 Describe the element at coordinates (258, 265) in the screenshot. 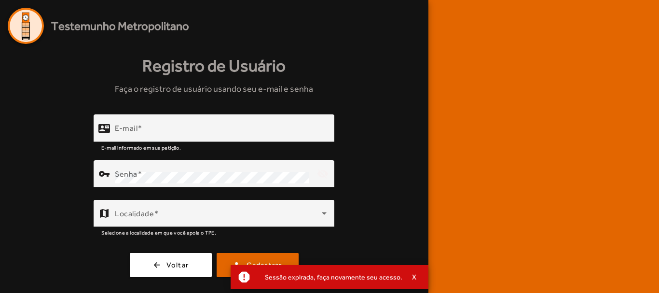

I see `button: Cadastrar` at that location.